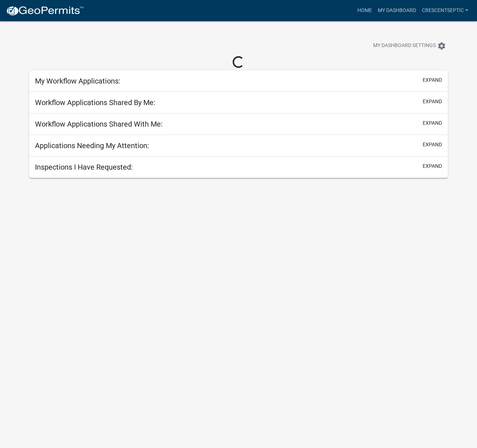  I want to click on i: settings, so click(442, 46).